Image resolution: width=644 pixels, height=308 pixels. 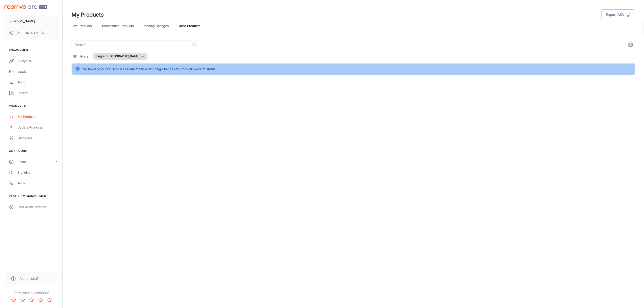 What do you see at coordinates (84, 56) in the screenshot?
I see `p: Filters` at bounding box center [84, 56].